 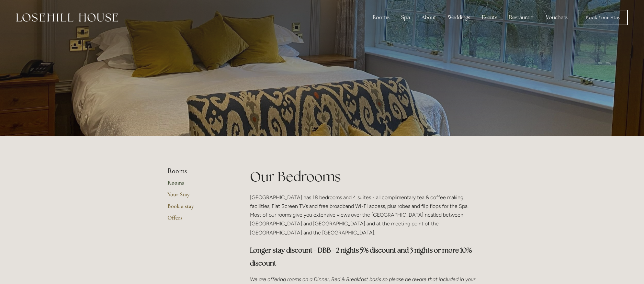 What do you see at coordinates (363, 177) in the screenshot?
I see `h1: Our Bedrooms` at bounding box center [363, 177].